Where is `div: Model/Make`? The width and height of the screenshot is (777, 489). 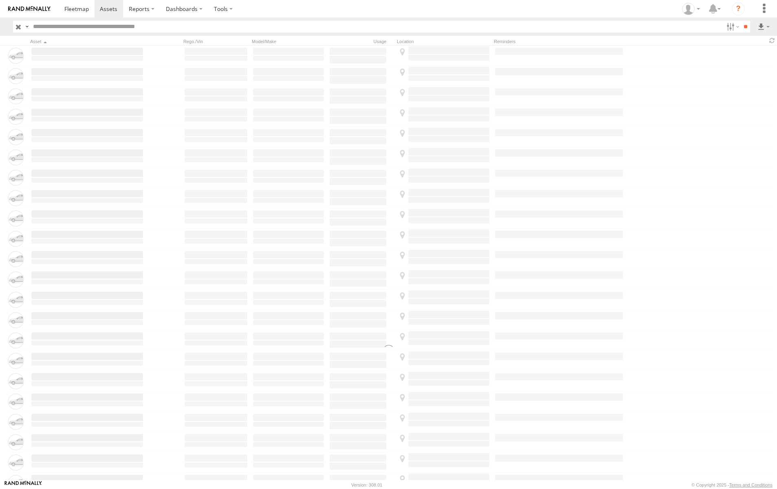
div: Model/Make is located at coordinates (288, 42).